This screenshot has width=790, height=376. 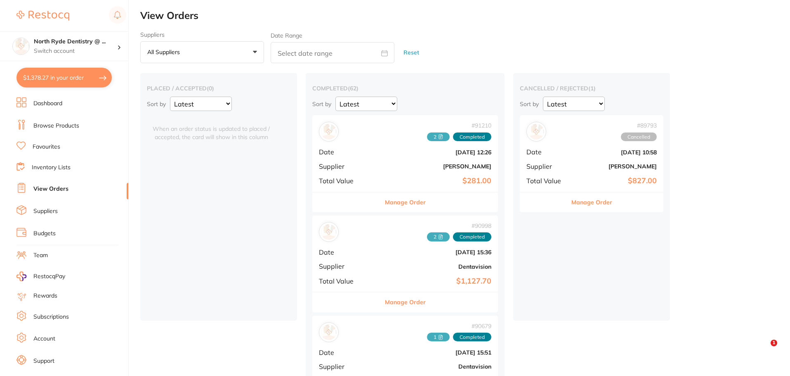 I want to click on b: $281.00, so click(x=436, y=181).